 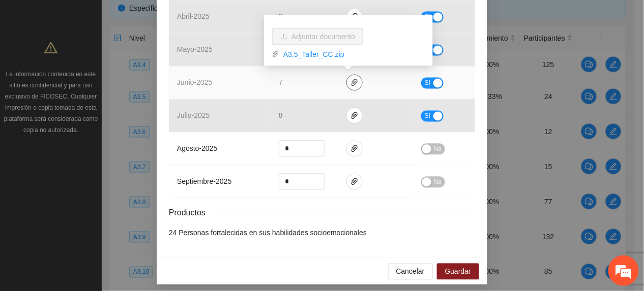 I want to click on a: A3.5_Taller_CC.zip, so click(x=352, y=55).